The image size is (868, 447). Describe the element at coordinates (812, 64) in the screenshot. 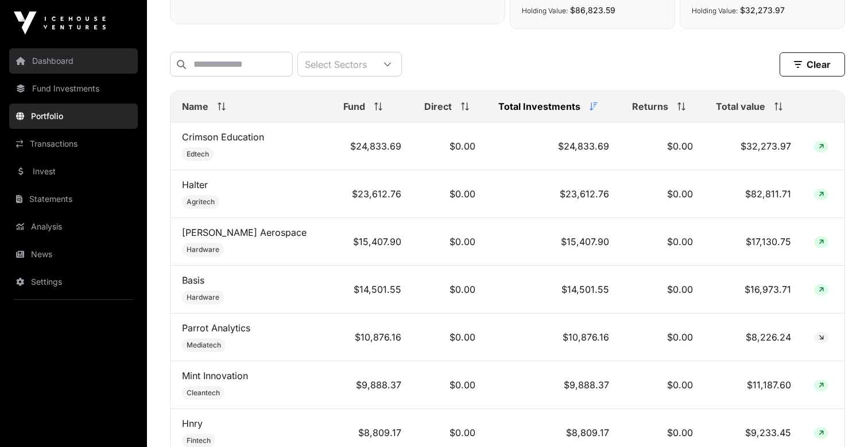

I see `button: Clear` at that location.